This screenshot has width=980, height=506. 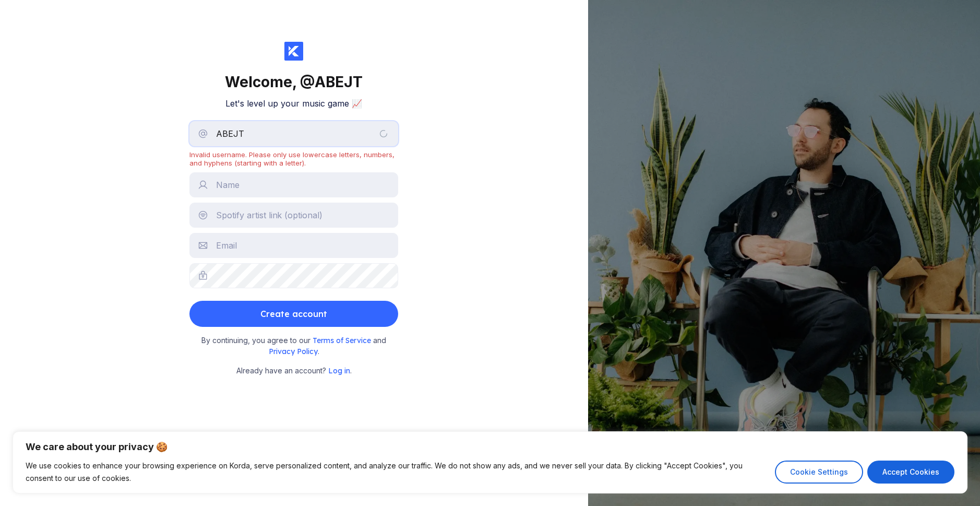 What do you see at coordinates (294, 314) in the screenshot?
I see `button: Create account` at bounding box center [294, 314].